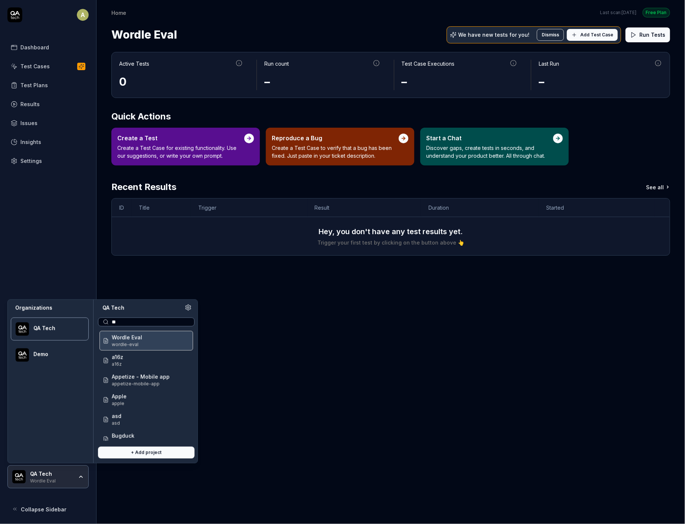  What do you see at coordinates (29, 123) in the screenshot?
I see `div: Issues` at bounding box center [29, 123].